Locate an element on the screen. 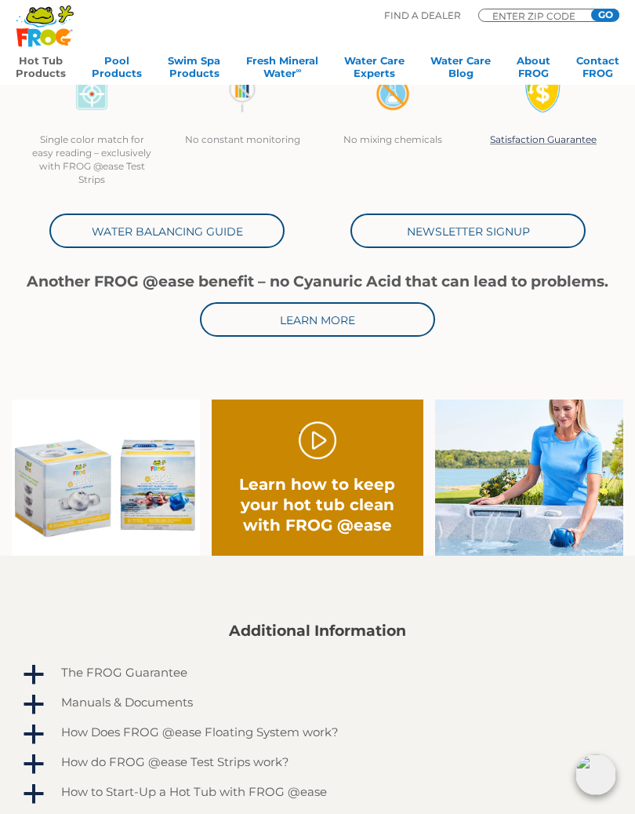 The height and width of the screenshot is (814, 635). h2: Learn how to keep your hot tub clean with FROG @ease is located at coordinates (318, 504).